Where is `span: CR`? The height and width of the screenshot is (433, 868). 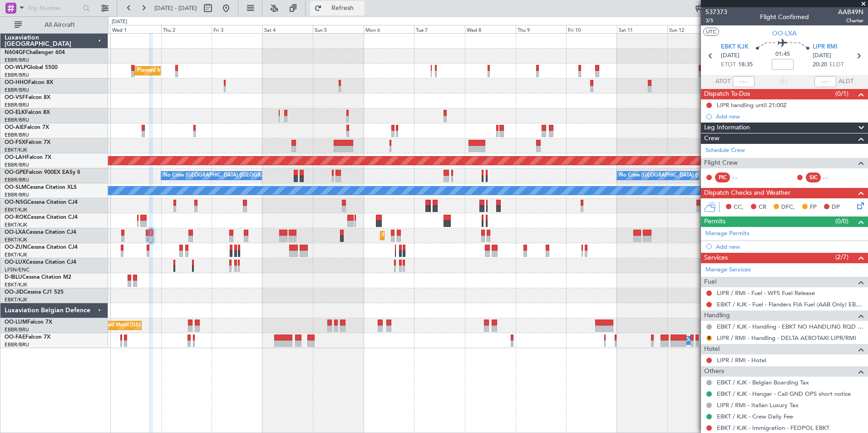 span: CR is located at coordinates (762, 207).